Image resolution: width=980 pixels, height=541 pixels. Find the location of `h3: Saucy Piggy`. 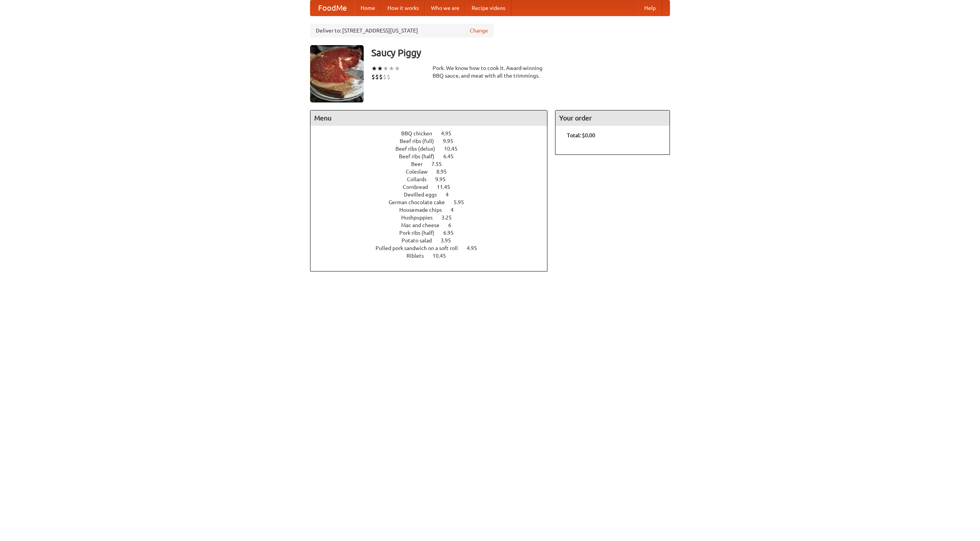

h3: Saucy Piggy is located at coordinates (521, 53).